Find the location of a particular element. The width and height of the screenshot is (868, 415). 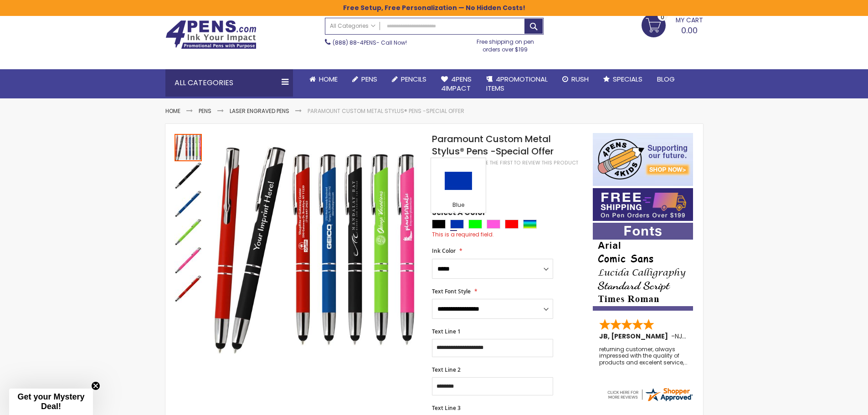

span: Select A Color is located at coordinates (459, 213).